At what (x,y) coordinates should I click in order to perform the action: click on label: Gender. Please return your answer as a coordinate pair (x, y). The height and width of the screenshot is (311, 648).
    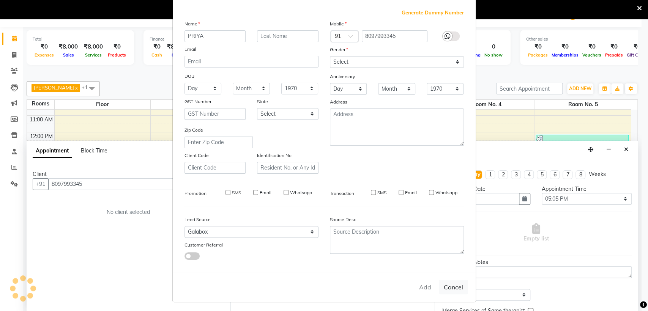
    Looking at the image, I should click on (339, 50).